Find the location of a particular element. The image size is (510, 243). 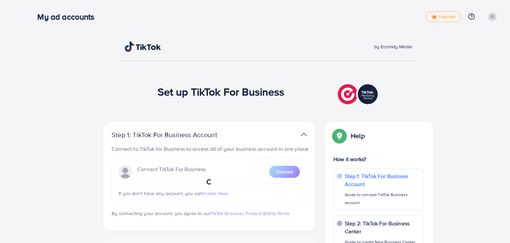

span: Upgrade is located at coordinates (444, 17).